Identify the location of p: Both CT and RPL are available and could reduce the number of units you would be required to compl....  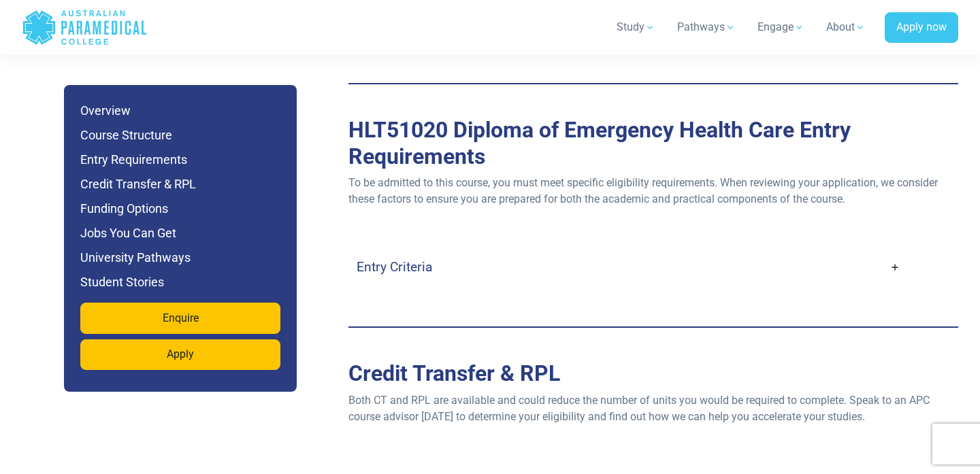
(654, 409).